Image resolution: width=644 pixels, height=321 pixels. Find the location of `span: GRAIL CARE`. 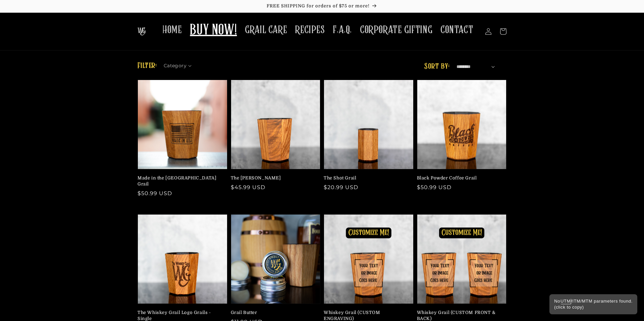

span: GRAIL CARE is located at coordinates (266, 30).